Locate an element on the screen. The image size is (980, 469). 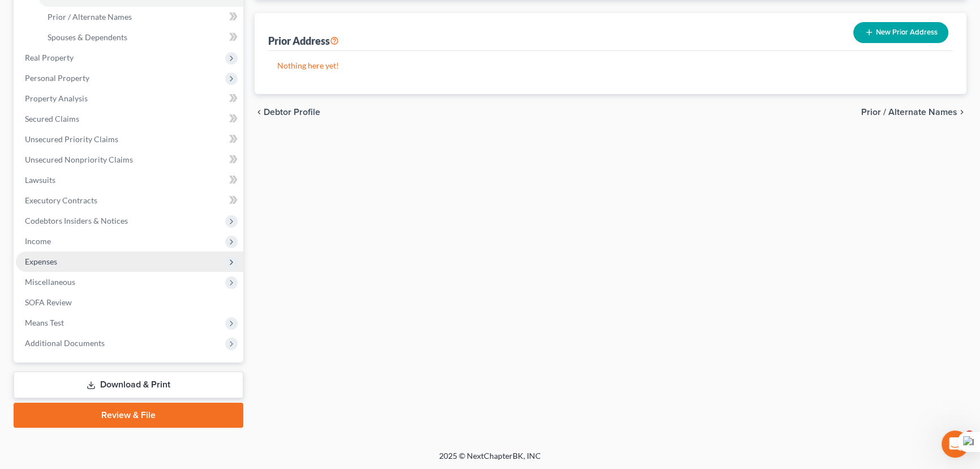
i: chevron_left is located at coordinates (259, 112).